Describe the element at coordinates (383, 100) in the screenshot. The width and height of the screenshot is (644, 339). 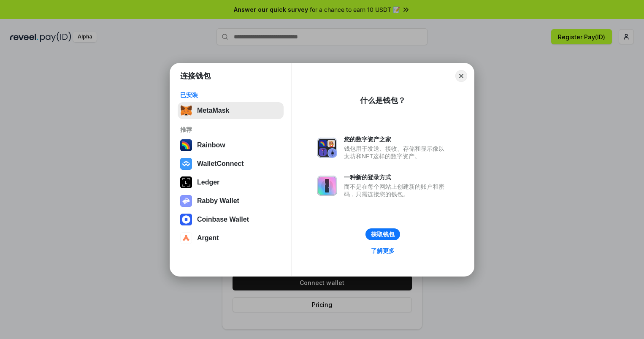
I see `div: 什么是钱包？` at that location.